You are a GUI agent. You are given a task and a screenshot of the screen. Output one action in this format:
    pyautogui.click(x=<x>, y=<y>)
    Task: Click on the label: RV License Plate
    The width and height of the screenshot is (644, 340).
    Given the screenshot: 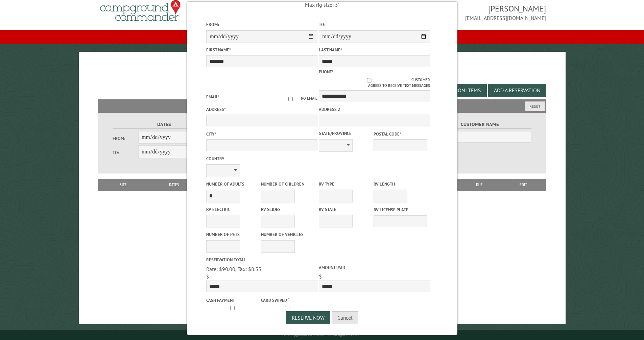 What is the action you would take?
    pyautogui.click(x=400, y=209)
    